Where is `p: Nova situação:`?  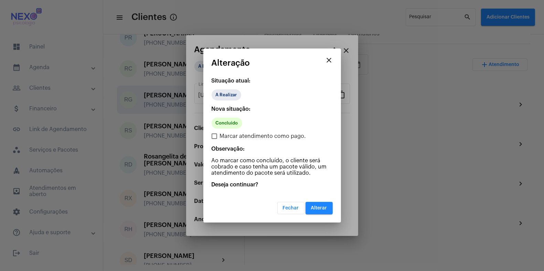 p: Nova situação: is located at coordinates (272, 109).